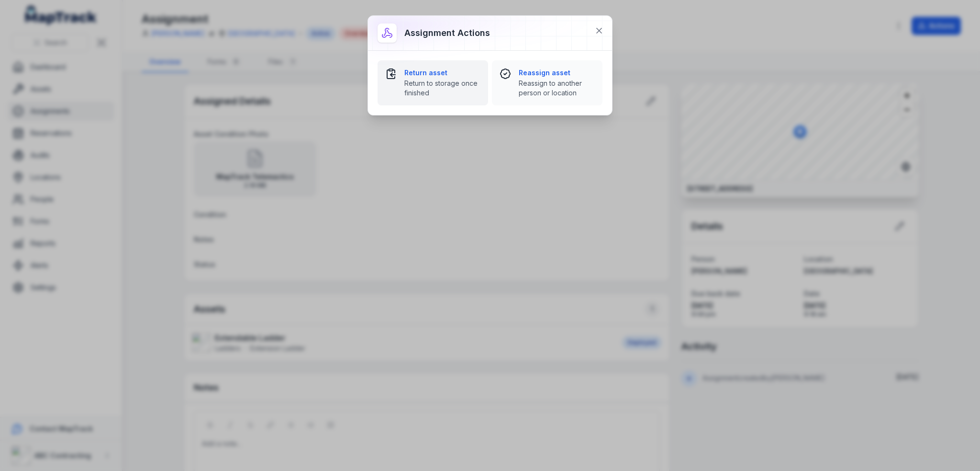 The image size is (980, 471). Describe the element at coordinates (443, 88) in the screenshot. I see `span: Return to storage once finished` at that location.